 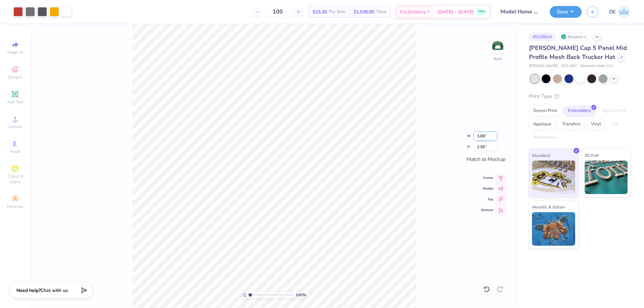 What do you see at coordinates (596, 124) in the screenshot?
I see `div: Vinyl` at bounding box center [596, 124].